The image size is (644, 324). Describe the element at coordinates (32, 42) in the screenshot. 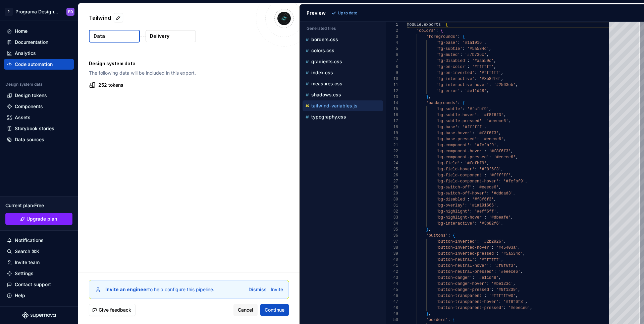

I see `div: Documentation` at that location.